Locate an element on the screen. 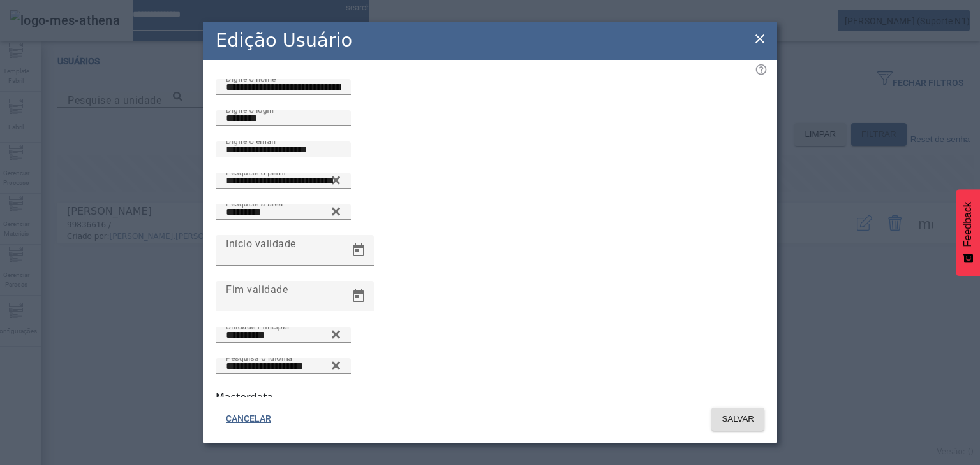 The width and height of the screenshot is (980, 465). span: Feedback is located at coordinates (967, 225).